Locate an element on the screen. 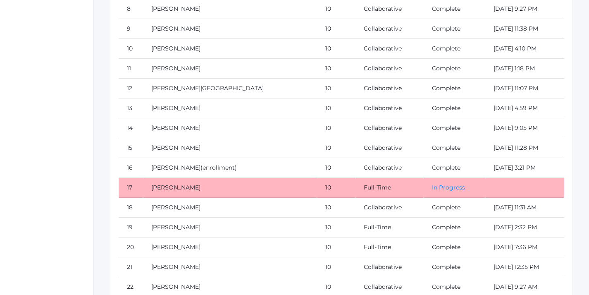  td: 18 is located at coordinates (131, 207).